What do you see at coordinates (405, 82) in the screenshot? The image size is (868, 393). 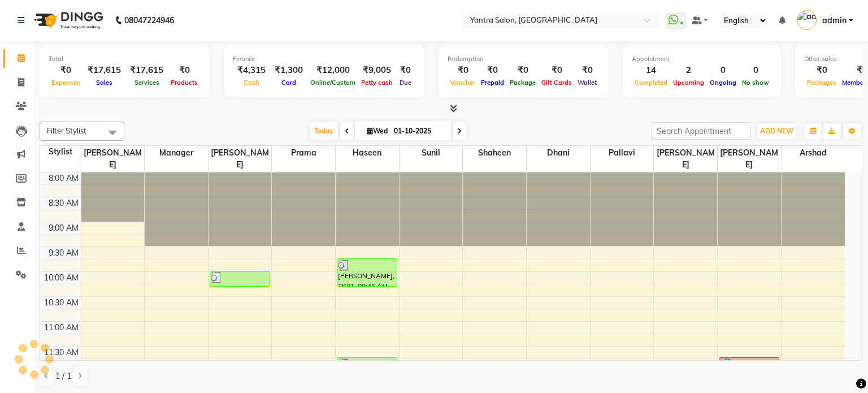 I see `span: Due` at bounding box center [405, 82].